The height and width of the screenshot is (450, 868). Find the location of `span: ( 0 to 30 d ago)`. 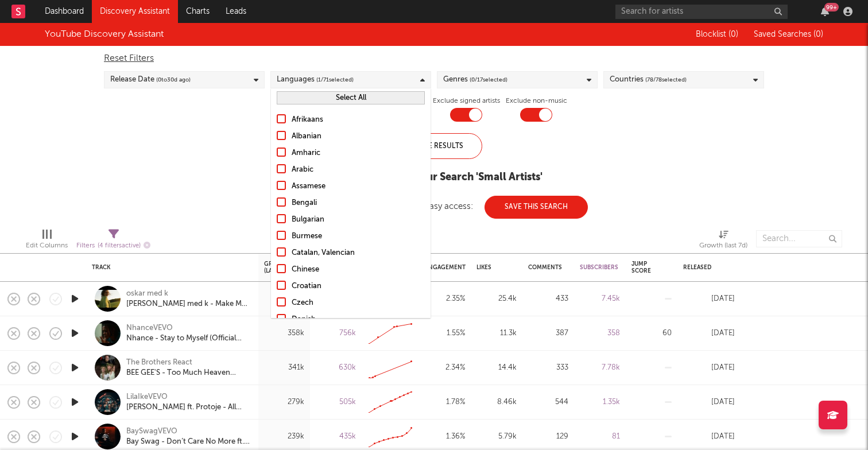

span: ( 0 to 30 d ago) is located at coordinates (174, 80).